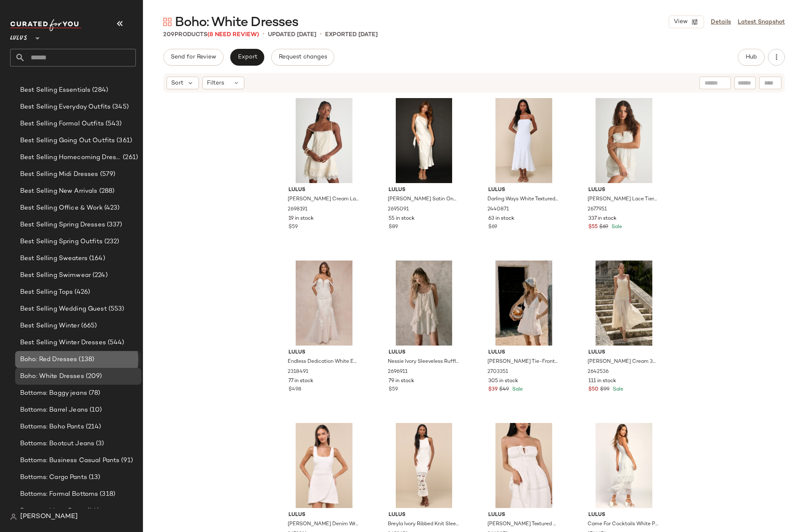 This screenshot has width=805, height=532. Describe the element at coordinates (177, 83) in the screenshot. I see `span: Sort` at that location.